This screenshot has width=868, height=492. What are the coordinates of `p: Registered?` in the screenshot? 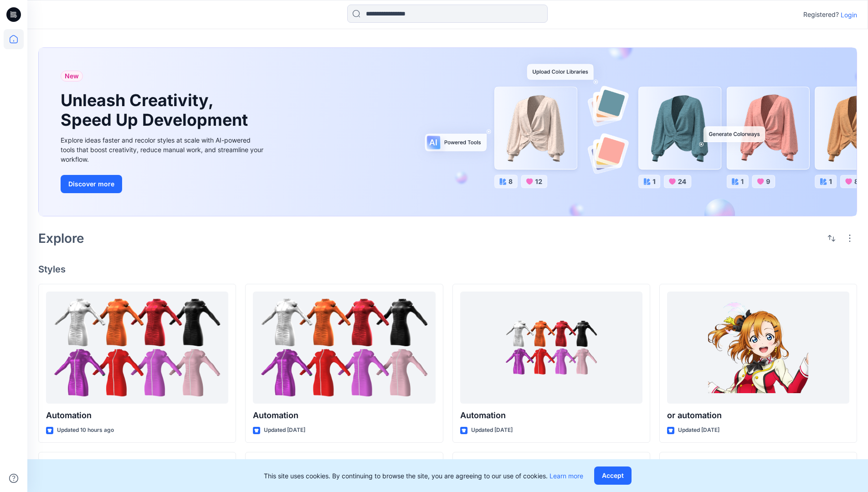 It's located at (821, 14).